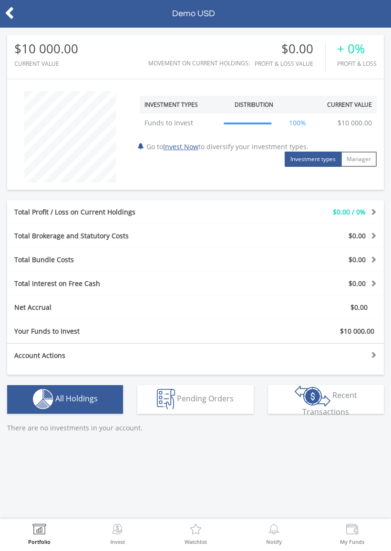 The image size is (391, 551). I want to click on span: Recent Transactions, so click(329, 403).